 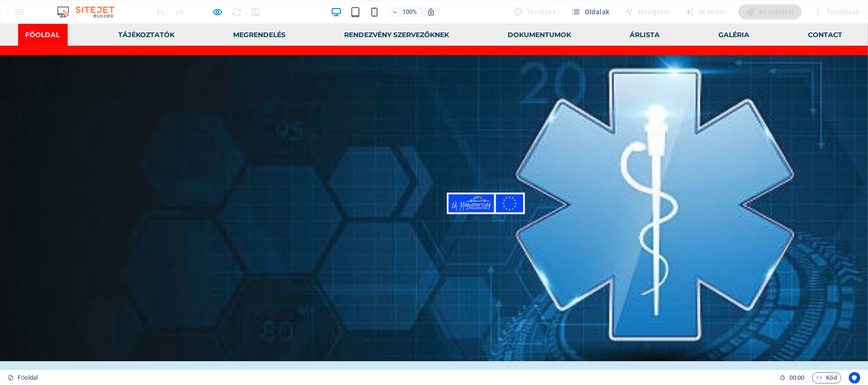 What do you see at coordinates (590, 12) in the screenshot?
I see `span: Oldalak` at bounding box center [590, 12].